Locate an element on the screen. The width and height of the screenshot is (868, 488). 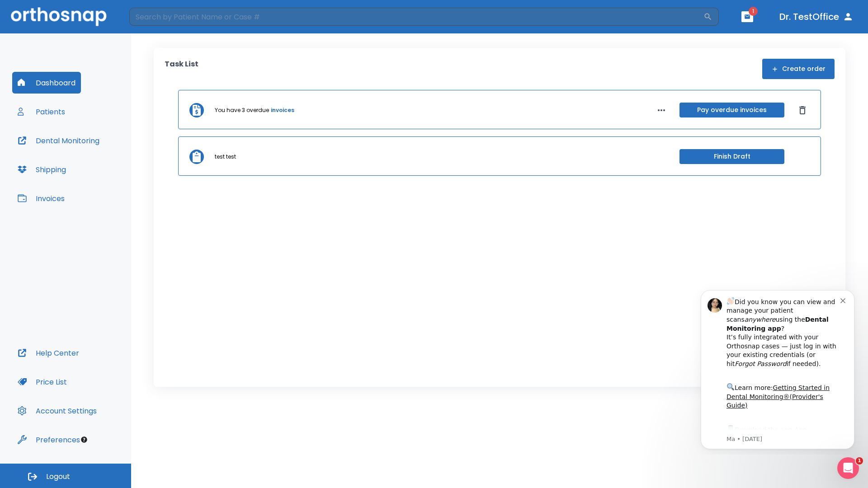
button: Create order is located at coordinates (798, 69).